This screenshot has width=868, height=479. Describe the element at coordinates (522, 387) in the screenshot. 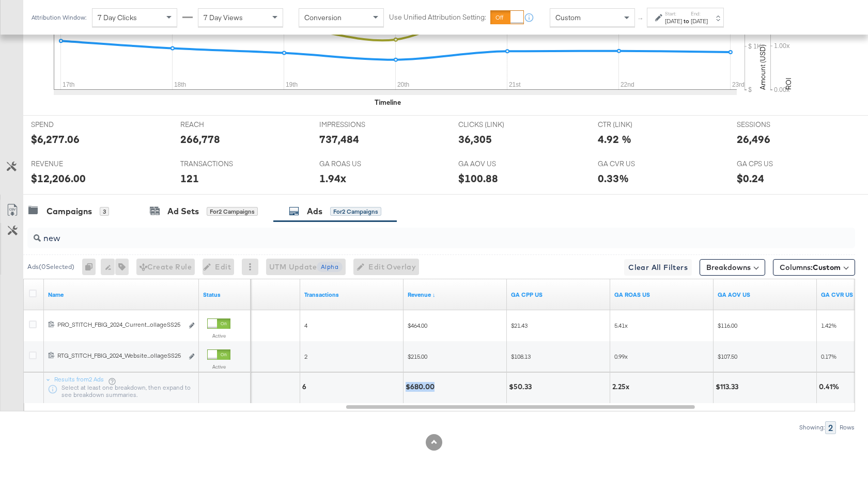

I see `div: $50.33` at that location.